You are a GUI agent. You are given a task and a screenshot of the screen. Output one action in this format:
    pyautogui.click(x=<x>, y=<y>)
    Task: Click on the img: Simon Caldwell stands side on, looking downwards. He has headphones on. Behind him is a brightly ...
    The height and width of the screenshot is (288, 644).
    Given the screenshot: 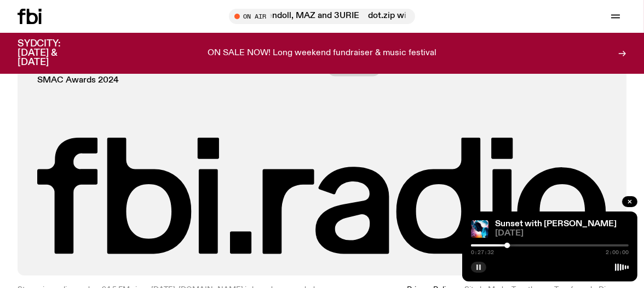 What is the action you would take?
    pyautogui.click(x=479, y=229)
    